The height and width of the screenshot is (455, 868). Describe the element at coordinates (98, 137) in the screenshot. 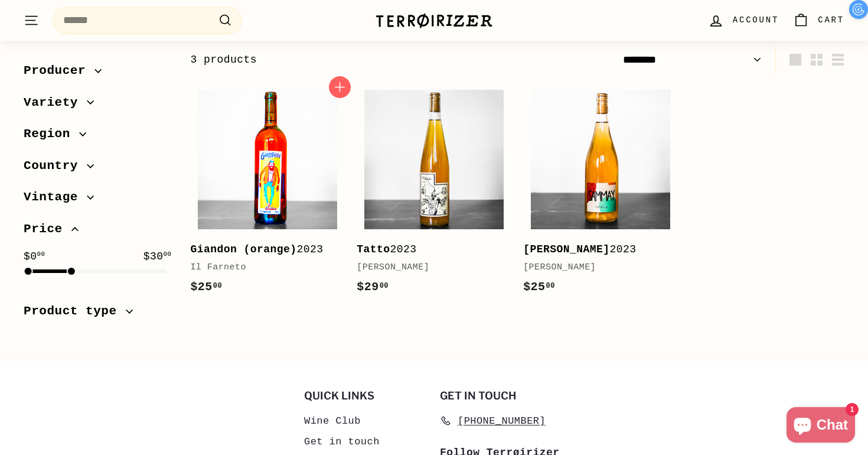

I see `button: Region` at that location.